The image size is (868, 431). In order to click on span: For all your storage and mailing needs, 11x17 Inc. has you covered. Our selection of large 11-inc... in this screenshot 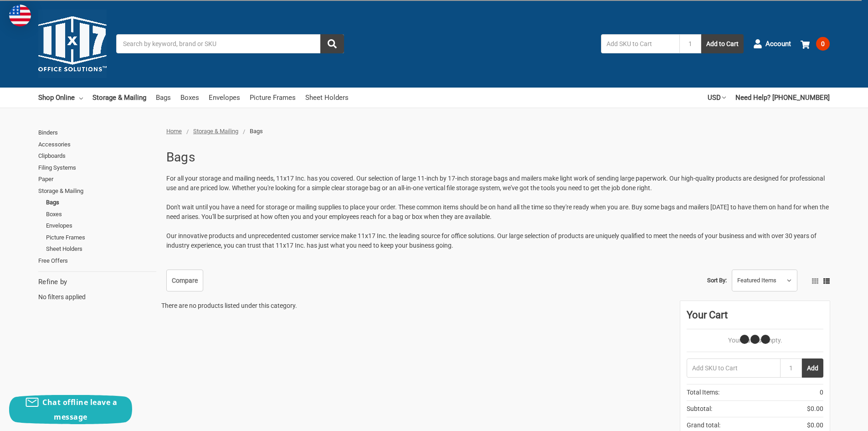, I will do `click(496, 182)`.